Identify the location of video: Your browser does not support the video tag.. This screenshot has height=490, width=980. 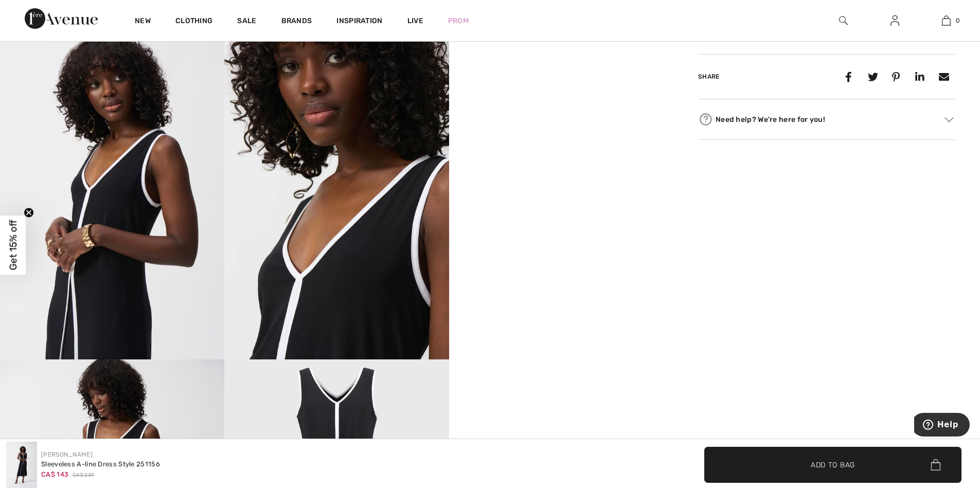
(562, 79).